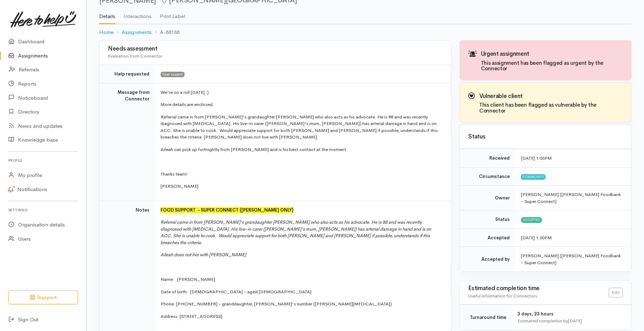 The image size is (644, 331). What do you see at coordinates (488, 220) in the screenshot?
I see `td: Status` at bounding box center [488, 220].